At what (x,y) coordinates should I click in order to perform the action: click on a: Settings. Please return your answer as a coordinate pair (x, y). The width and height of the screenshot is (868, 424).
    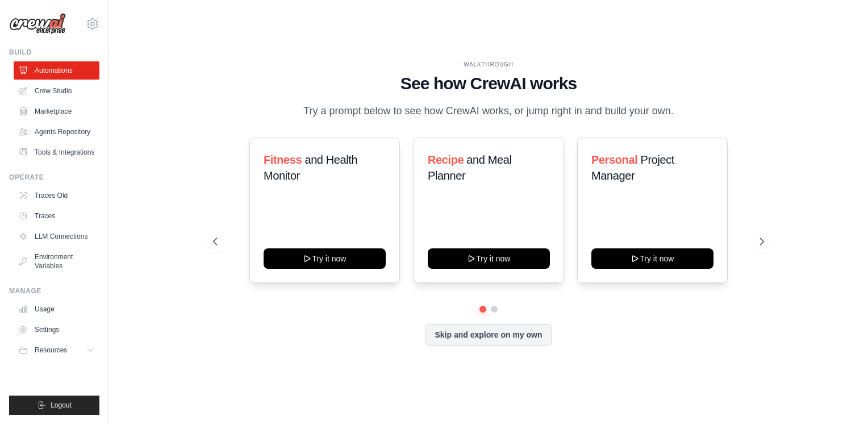
    Looking at the image, I should click on (56, 330).